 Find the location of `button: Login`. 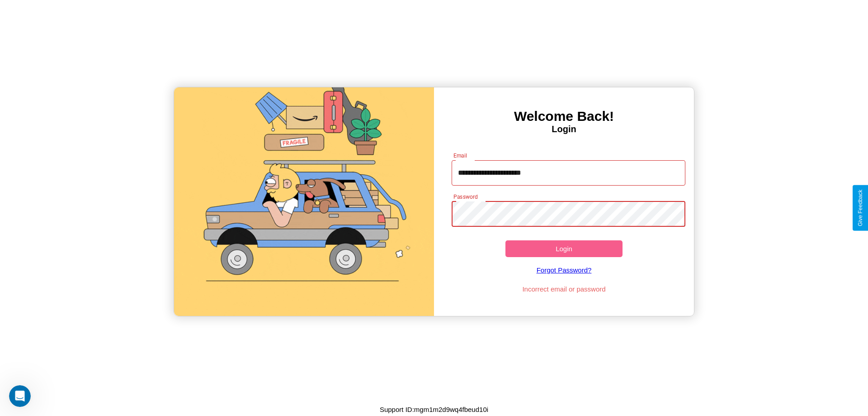

button: Login is located at coordinates (564, 248).